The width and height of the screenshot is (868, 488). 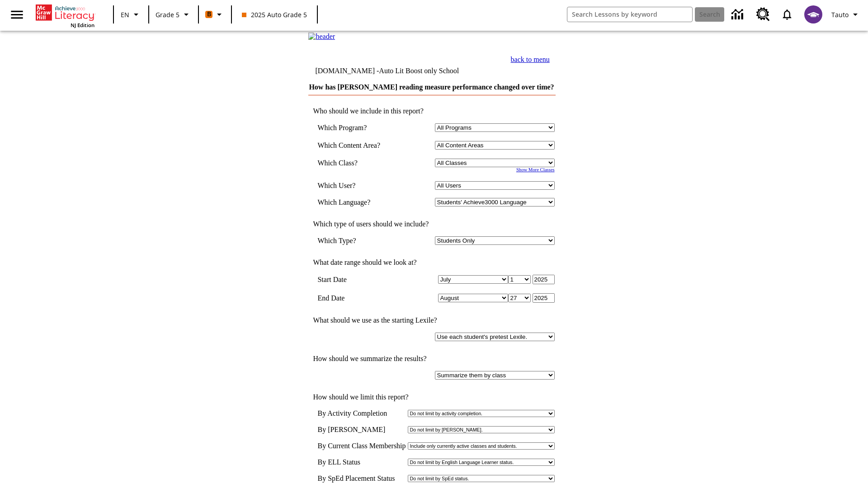 What do you see at coordinates (167, 14) in the screenshot?
I see `span: Grade 5` at bounding box center [167, 14].